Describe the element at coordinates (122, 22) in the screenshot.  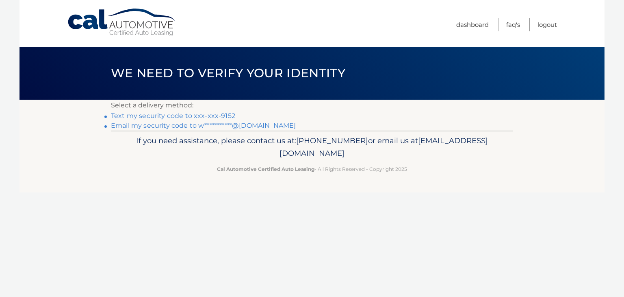
I see `a: Cal Automotive` at that location.